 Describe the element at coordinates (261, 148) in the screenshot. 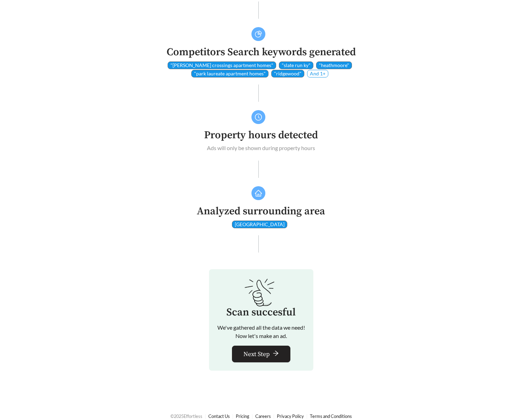

I see `div: Ads will only be shown during property hours` at that location.